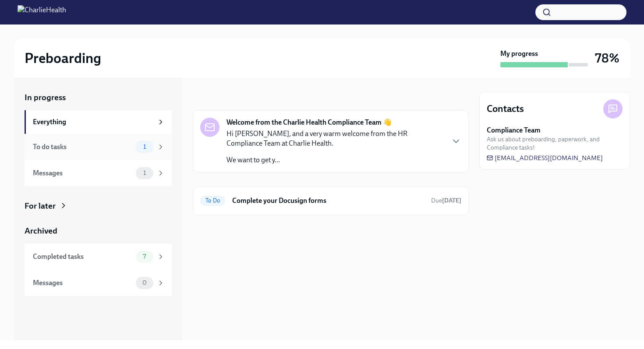  What do you see at coordinates (328, 201) in the screenshot?
I see `h6: Complete your Docusign forms` at bounding box center [328, 201].